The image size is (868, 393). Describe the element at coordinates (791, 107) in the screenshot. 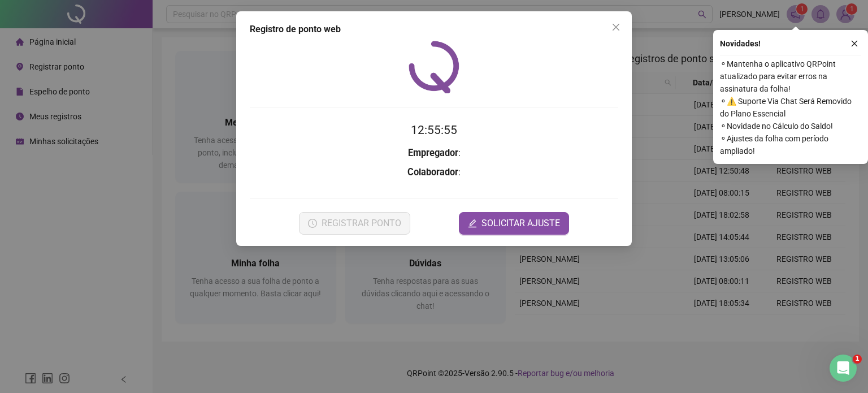

I see `span: ⚬ ⚠️ Suporte Via Chat Será Removido do Plano Essencial` at that location.